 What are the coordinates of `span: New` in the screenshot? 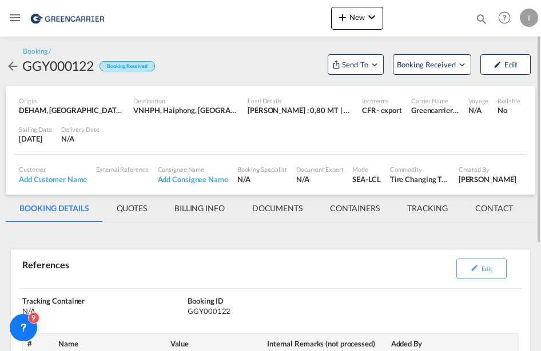 It's located at (357, 17).